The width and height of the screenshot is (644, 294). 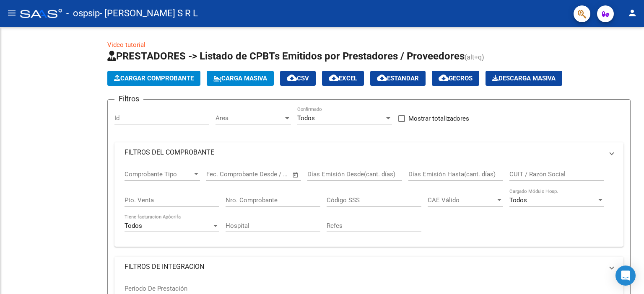 I want to click on button: Open calendar, so click(x=295, y=175).